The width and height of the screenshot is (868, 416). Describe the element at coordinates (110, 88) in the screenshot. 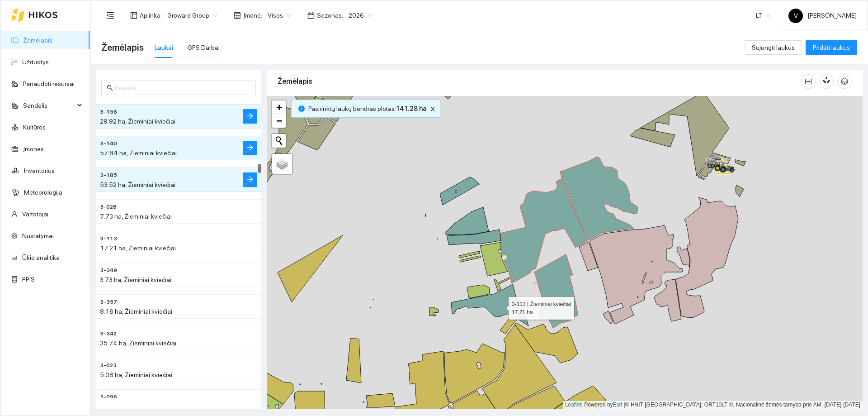

I see `span: search` at that location.